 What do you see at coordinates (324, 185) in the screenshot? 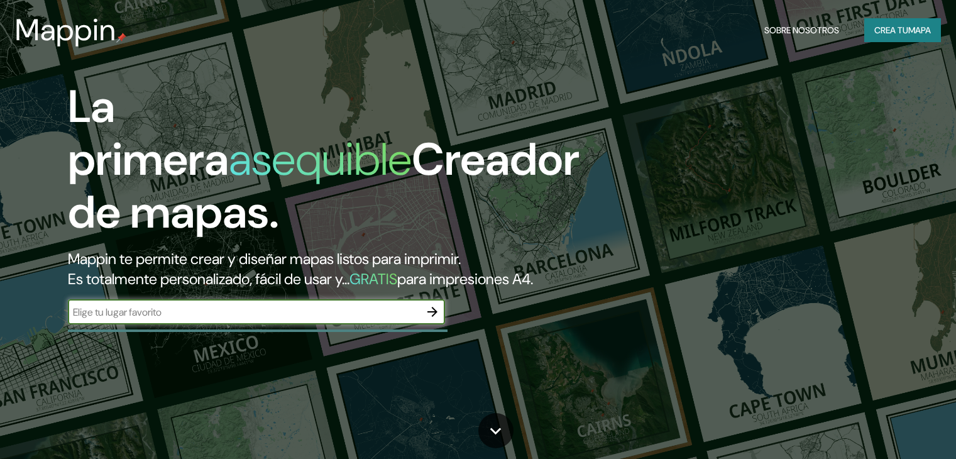
I see `font: Creador de mapas.` at bounding box center [324, 185].